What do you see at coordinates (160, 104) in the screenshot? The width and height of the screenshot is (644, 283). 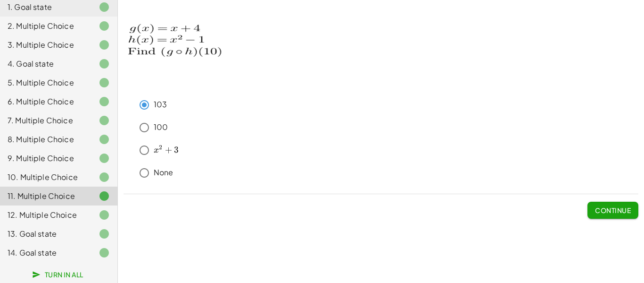 I see `p: 103` at bounding box center [160, 104].